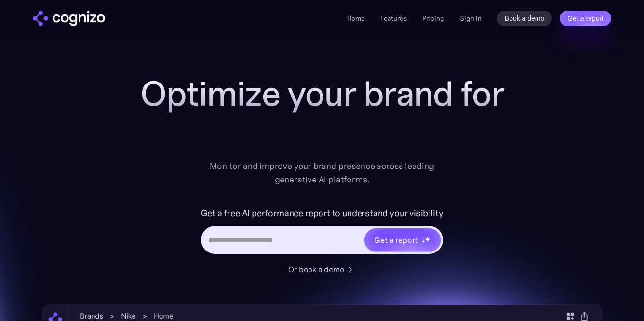  Describe the element at coordinates (322, 173) in the screenshot. I see `div: Monitor and improve your brand presence across leading generative AI platforms.` at that location.